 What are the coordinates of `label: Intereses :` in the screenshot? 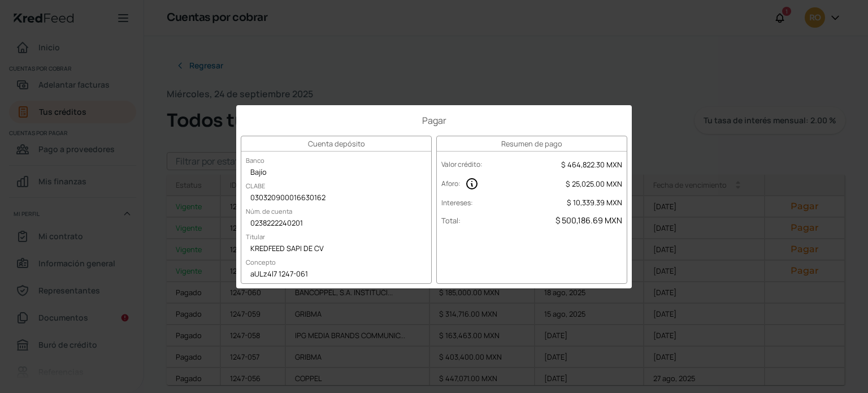 It's located at (458, 203).